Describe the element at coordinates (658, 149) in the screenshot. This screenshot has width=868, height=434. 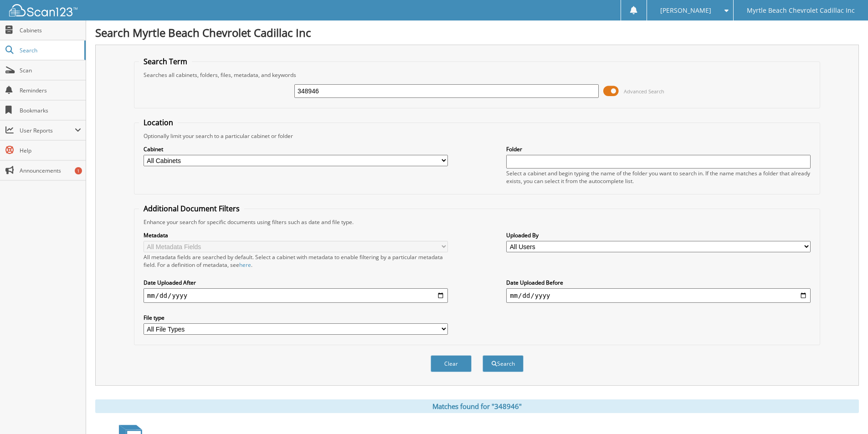
I see `label: Folder` at that location.